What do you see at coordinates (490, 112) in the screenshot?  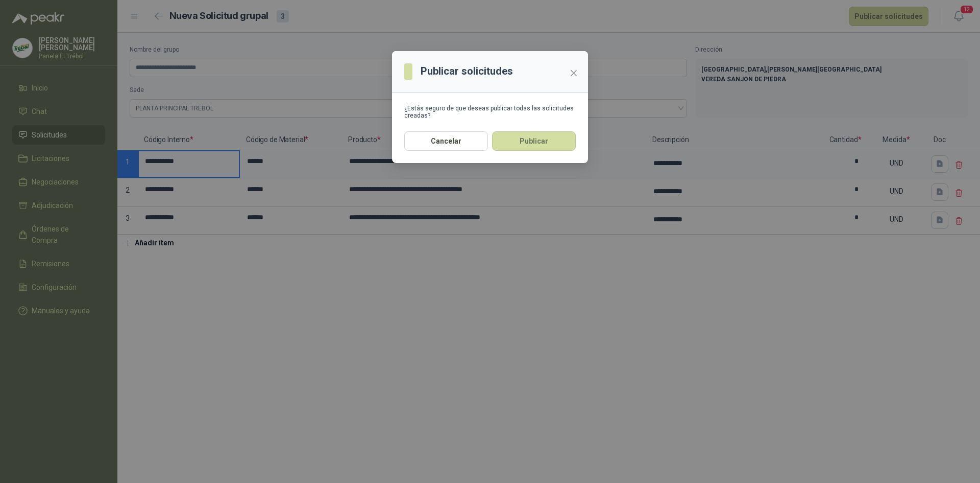 I see `div: ¿Estás seguro de que deseas publicar todas las solicitudes creadas?` at bounding box center [490, 112].